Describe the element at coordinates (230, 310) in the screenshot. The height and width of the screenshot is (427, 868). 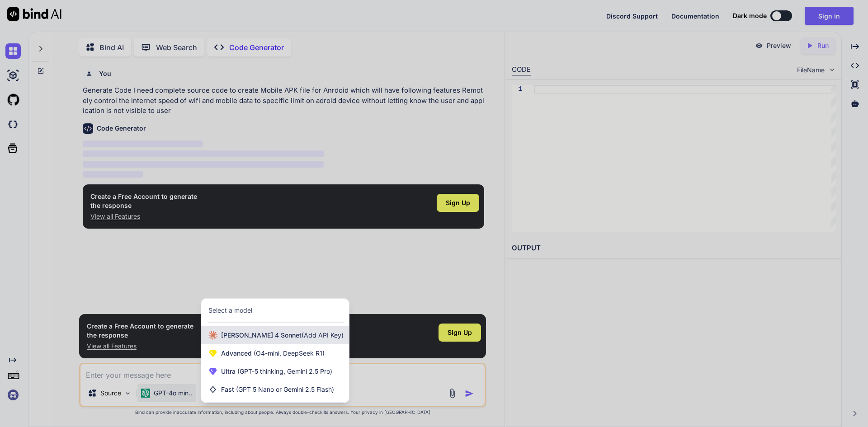
I see `div: Select a model` at that location.